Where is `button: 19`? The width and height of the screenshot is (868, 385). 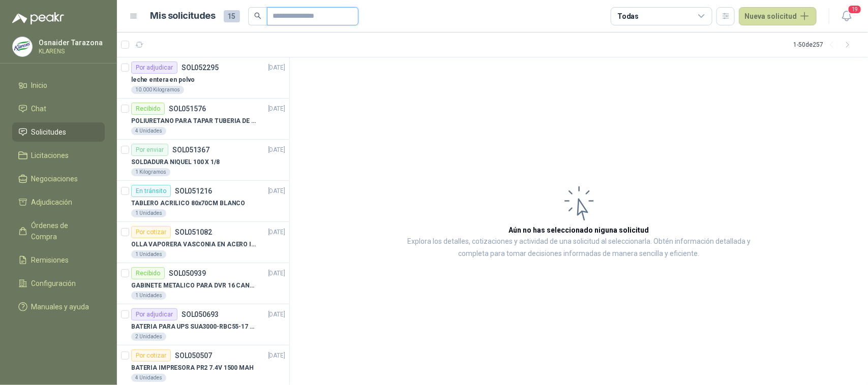 button: 19 is located at coordinates (846, 16).